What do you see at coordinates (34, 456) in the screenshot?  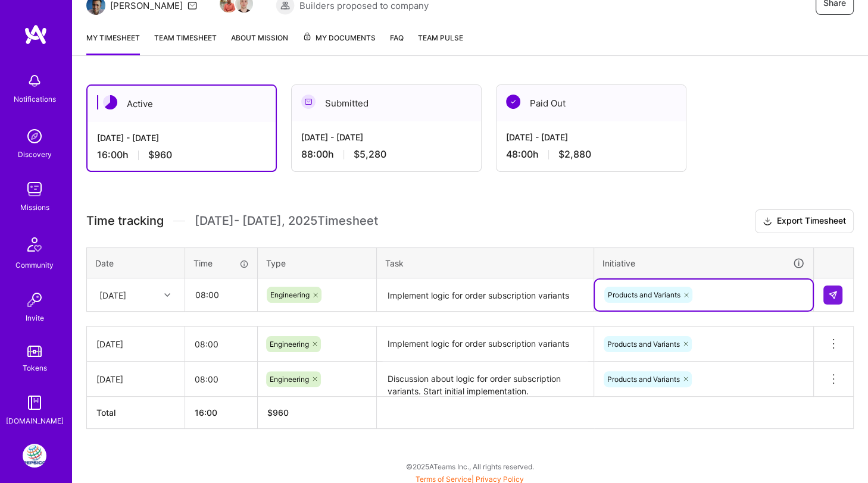 I see `a: PepsiCo: eCommerce Elixir Development` at bounding box center [34, 456].